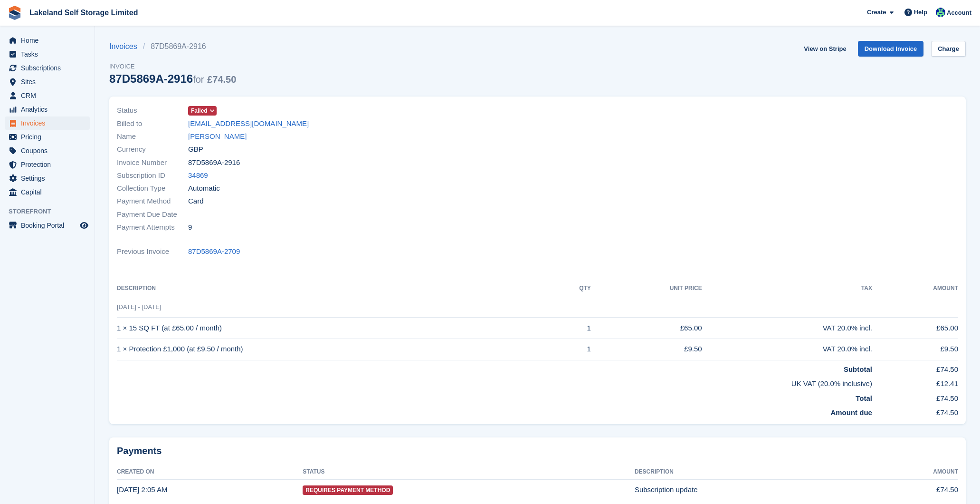 The height and width of the screenshot is (504, 980). What do you see at coordinates (915, 382) in the screenshot?
I see `td: £12.41` at bounding box center [915, 382].